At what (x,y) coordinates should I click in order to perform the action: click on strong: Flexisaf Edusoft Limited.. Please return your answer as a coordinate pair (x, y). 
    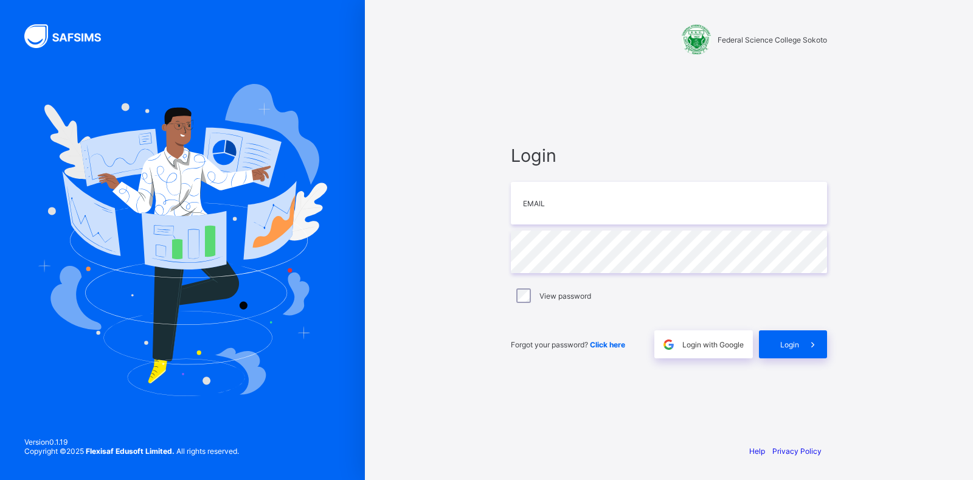
    Looking at the image, I should click on (130, 451).